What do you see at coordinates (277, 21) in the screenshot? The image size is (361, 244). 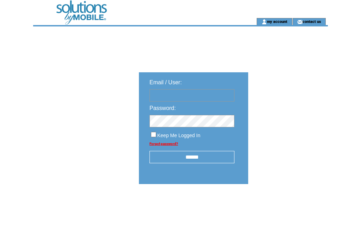 I see `a: my account` at bounding box center [277, 21].